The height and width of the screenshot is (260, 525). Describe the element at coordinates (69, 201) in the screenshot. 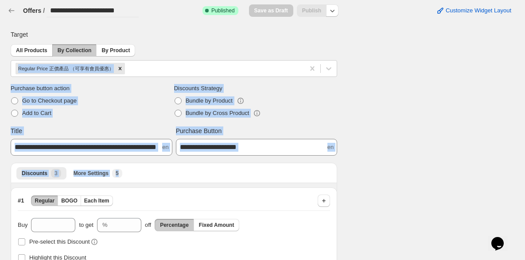

I see `span: BOGO` at that location.